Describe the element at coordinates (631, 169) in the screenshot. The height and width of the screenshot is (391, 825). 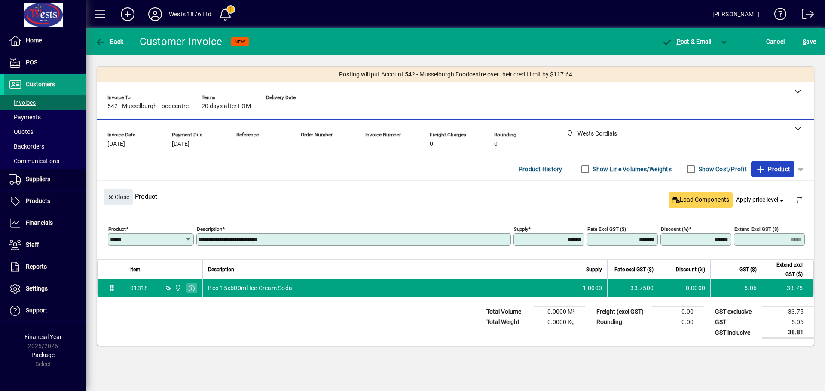
I see `label: Show Line Volumes/Weights` at that location.